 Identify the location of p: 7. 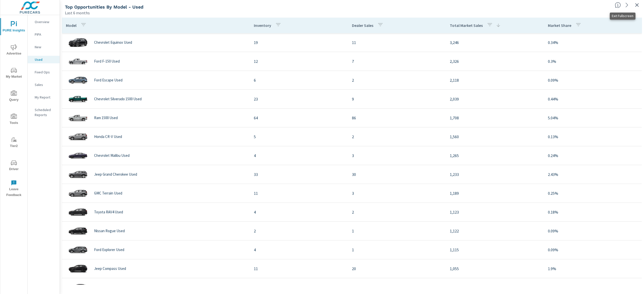
(397, 61).